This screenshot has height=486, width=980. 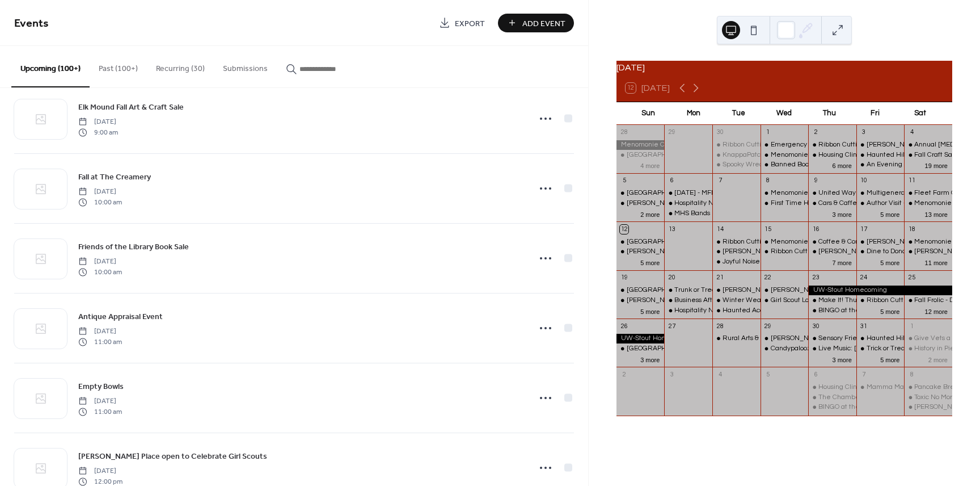 What do you see at coordinates (785, 338) in the screenshot?
I see `div: Mabel's Movie Series Double Feature: "Clue" and "Psycho"` at bounding box center [785, 338].